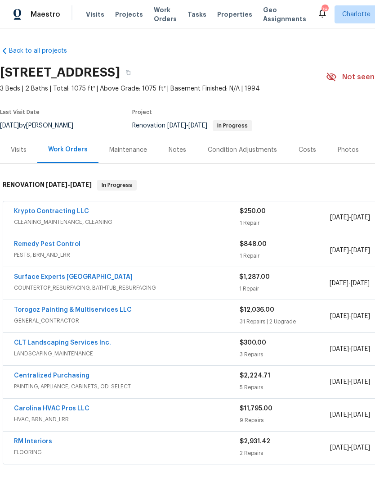  Describe the element at coordinates (257, 310) in the screenshot. I see `span: $12,036.00` at that location.